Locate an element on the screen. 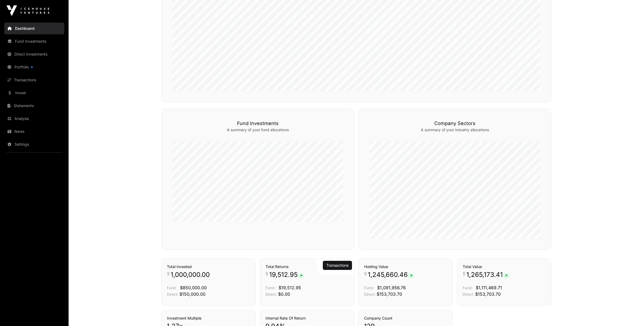  span: $19,512.95 is located at coordinates (290, 287).